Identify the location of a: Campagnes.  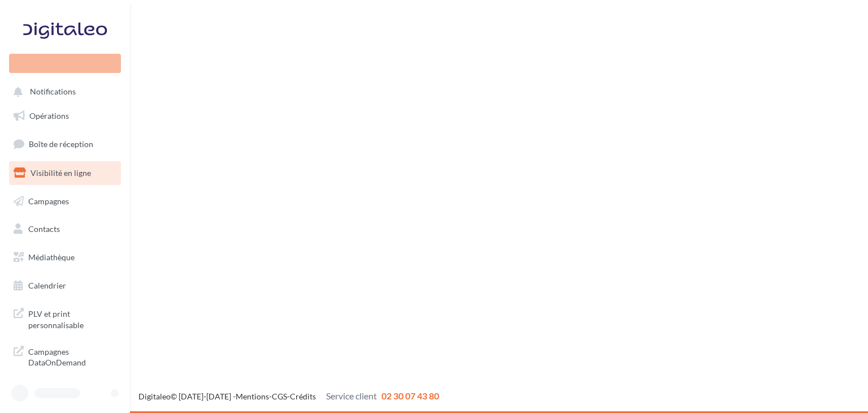
(65, 201).